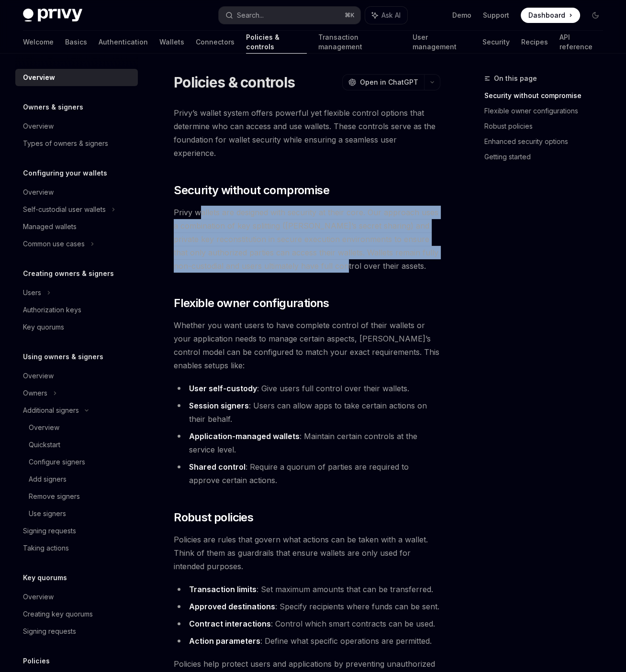  What do you see at coordinates (441, 42) in the screenshot?
I see `a: User management` at bounding box center [441, 42].